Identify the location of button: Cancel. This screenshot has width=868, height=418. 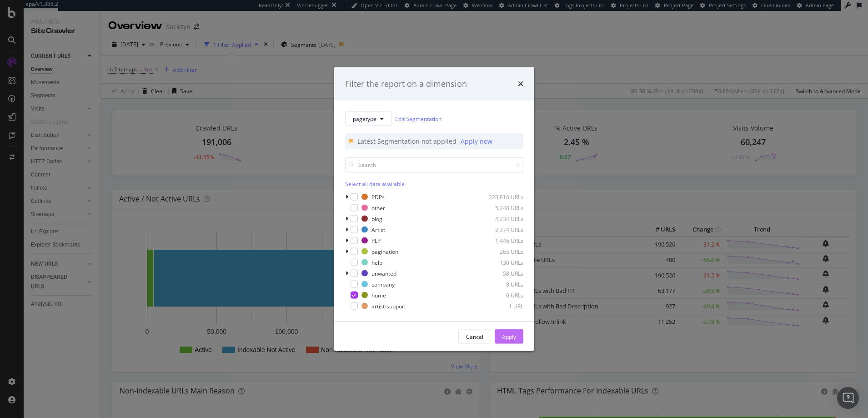
(475, 336).